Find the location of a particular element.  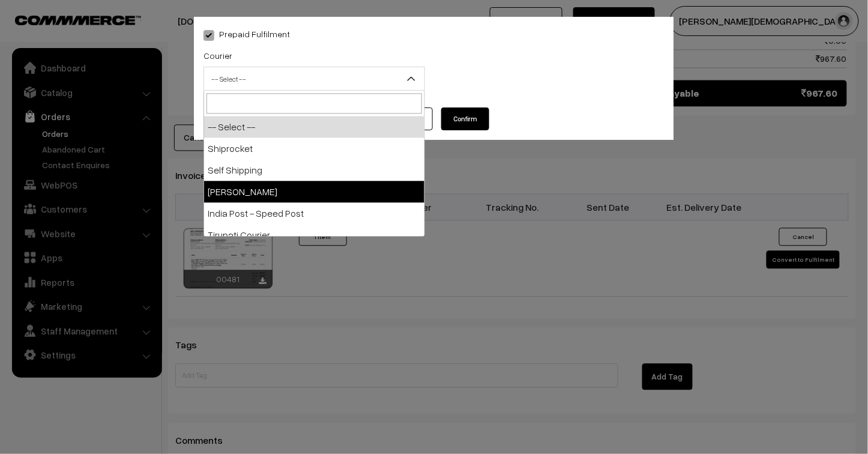

li: Shiprocket is located at coordinates (314, 148).